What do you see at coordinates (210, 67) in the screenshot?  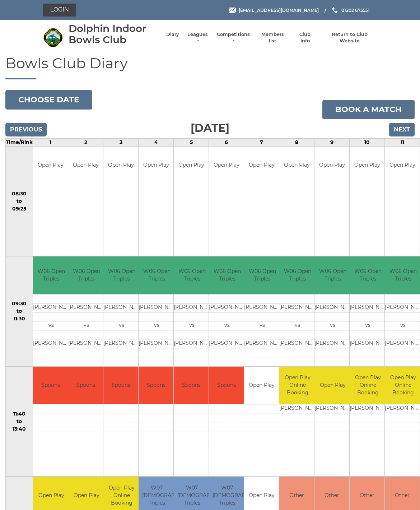 I see `h1: Bowls Club Diary` at bounding box center [210, 67].